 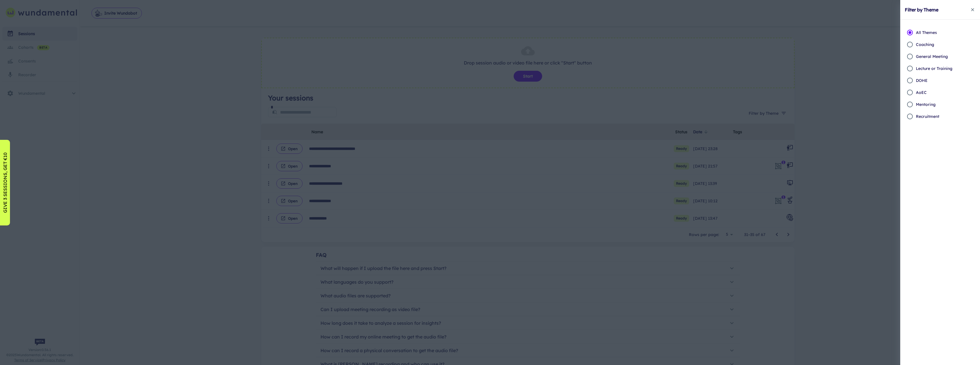 I want to click on p: Lecture or Training, so click(x=934, y=68).